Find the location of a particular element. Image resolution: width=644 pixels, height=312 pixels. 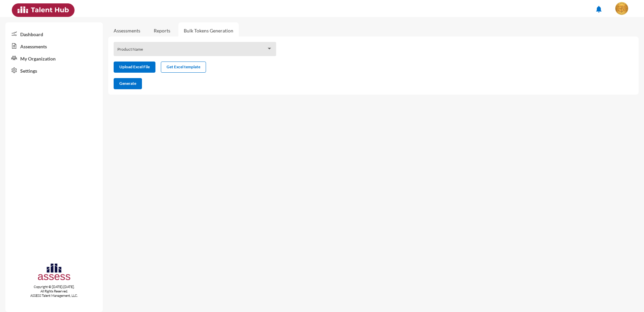

a: Dashboard is located at coordinates (54, 34).